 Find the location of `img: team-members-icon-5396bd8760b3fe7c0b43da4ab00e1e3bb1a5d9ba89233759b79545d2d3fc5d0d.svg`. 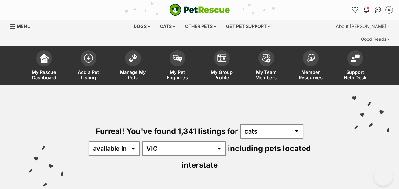

img: team-members-icon-5396bd8760b3fe7c0b43da4ab00e1e3bb1a5d9ba89233759b79545d2d3fc5d0d.svg is located at coordinates (266, 58).